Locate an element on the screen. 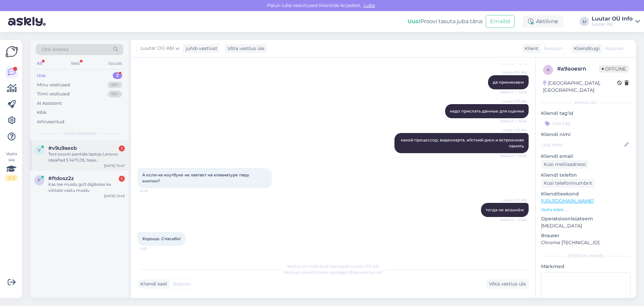 Image resolution: width=644 pixels, height=306 pixels. span: А если на ноутбуке не хватает на клавиатуре пару кнопок? is located at coordinates (196, 178).